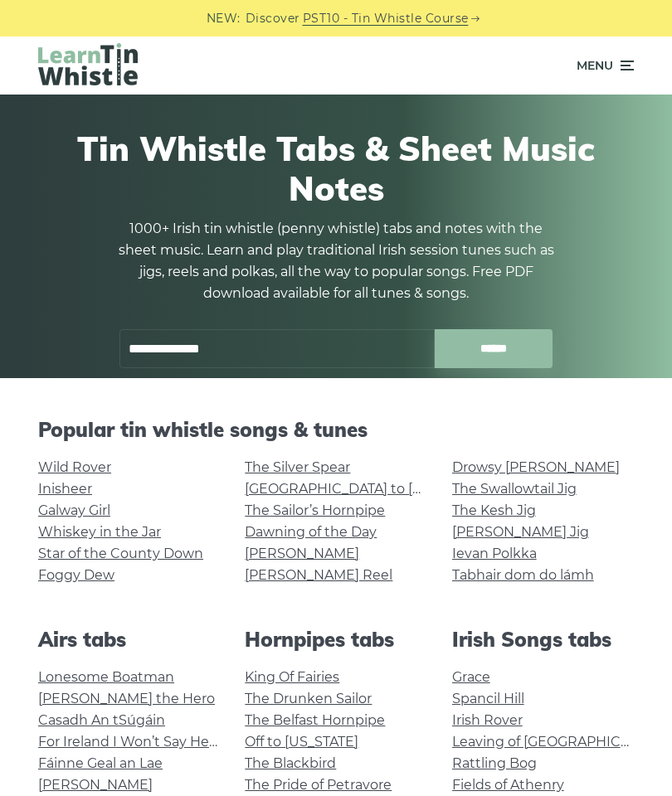  Describe the element at coordinates (314, 510) in the screenshot. I see `a: The Sailor’s Hornpipe` at that location.